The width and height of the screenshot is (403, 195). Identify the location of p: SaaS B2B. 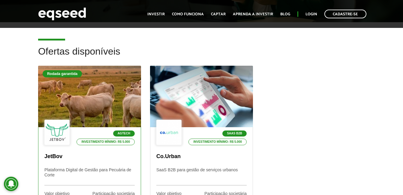
(234, 134).